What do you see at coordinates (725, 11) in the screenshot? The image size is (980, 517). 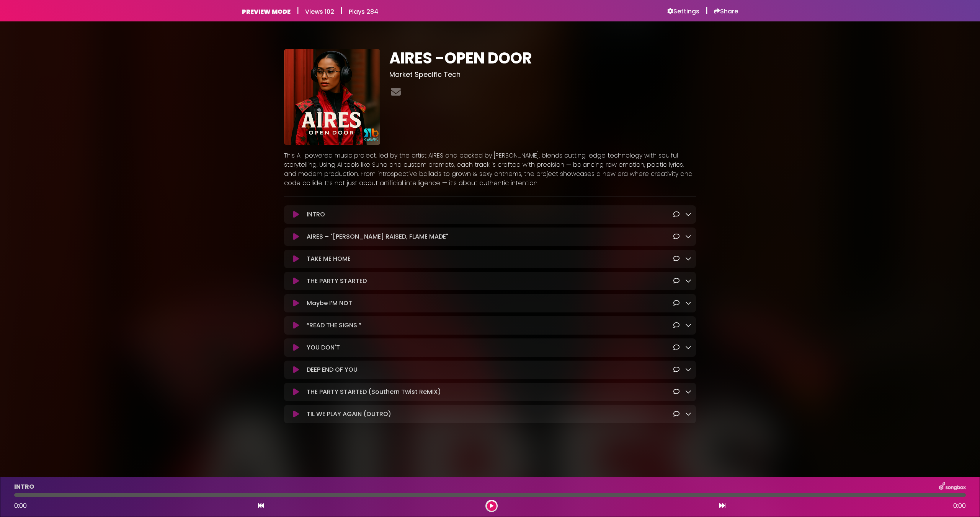 I see `h6: Share` at bounding box center [725, 11].